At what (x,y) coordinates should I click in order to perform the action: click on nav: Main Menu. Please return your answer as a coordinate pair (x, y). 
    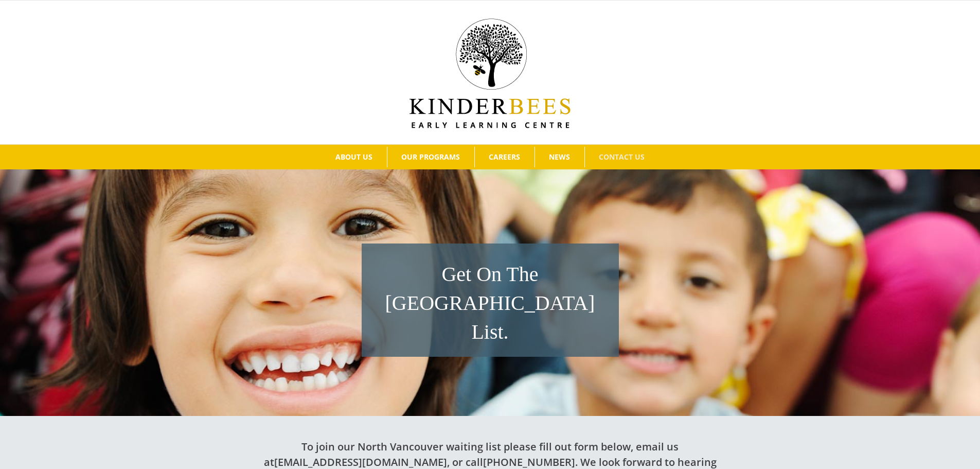
    Looking at the image, I should click on (490, 157).